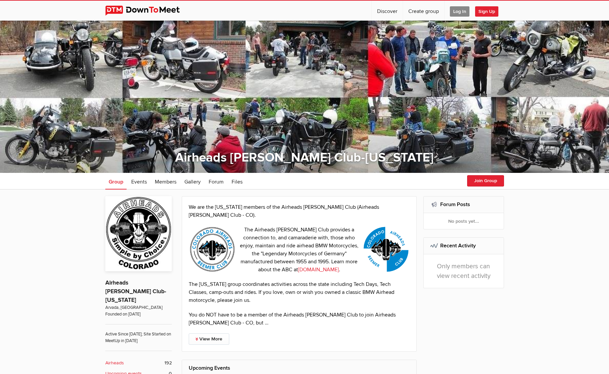  I want to click on img: Airheads Beemer Club-Colorado, so click(139, 233).